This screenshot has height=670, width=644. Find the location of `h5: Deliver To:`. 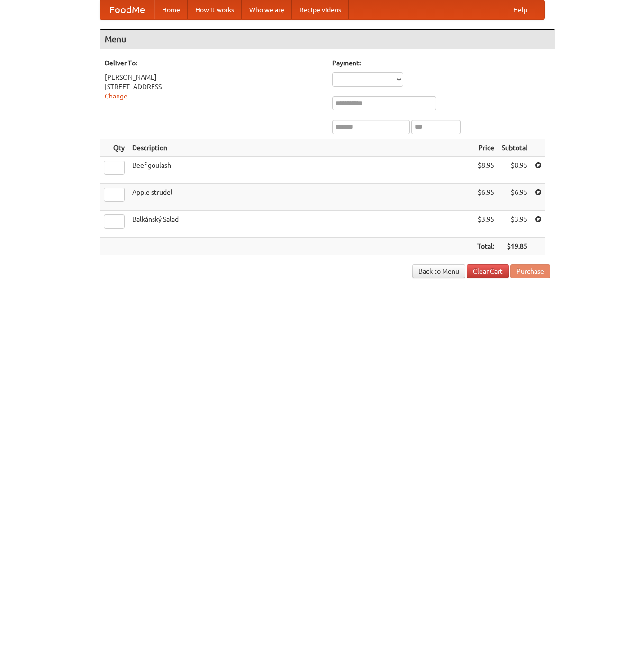

h5: Deliver To: is located at coordinates (214, 63).